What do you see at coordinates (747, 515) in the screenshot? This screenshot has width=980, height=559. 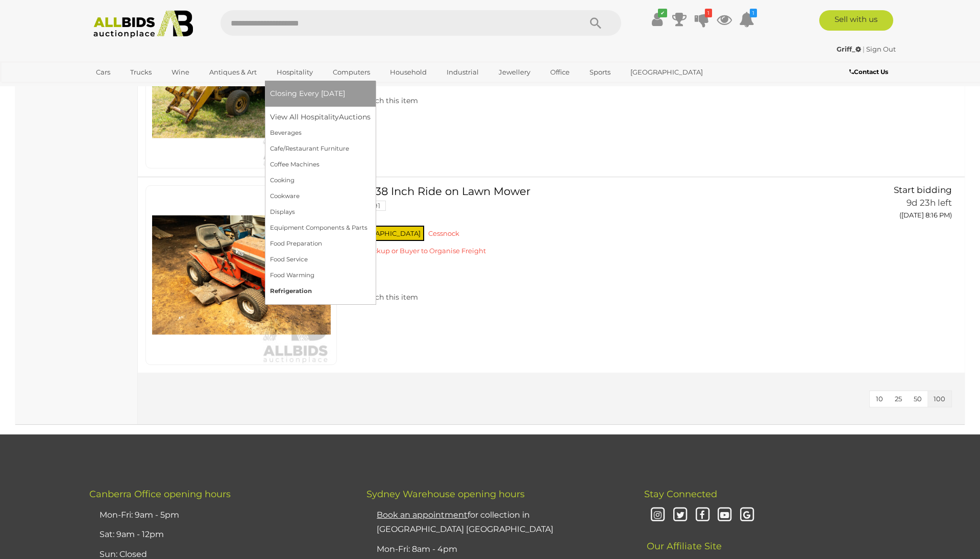 I see `i: Google` at bounding box center [747, 515].